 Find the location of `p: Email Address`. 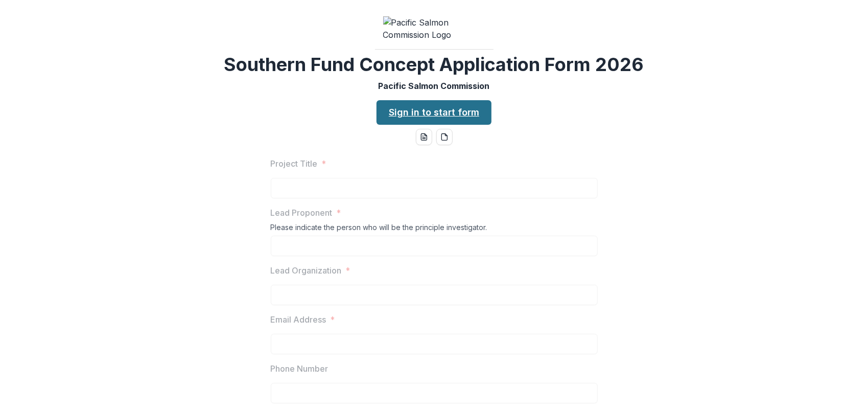

p: Email Address is located at coordinates (298, 320).